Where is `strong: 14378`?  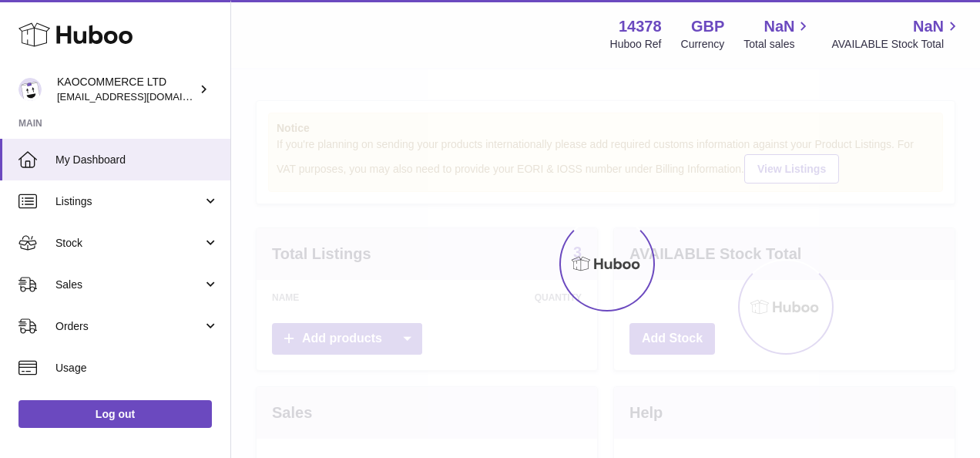
strong: 14378 is located at coordinates (641, 26).